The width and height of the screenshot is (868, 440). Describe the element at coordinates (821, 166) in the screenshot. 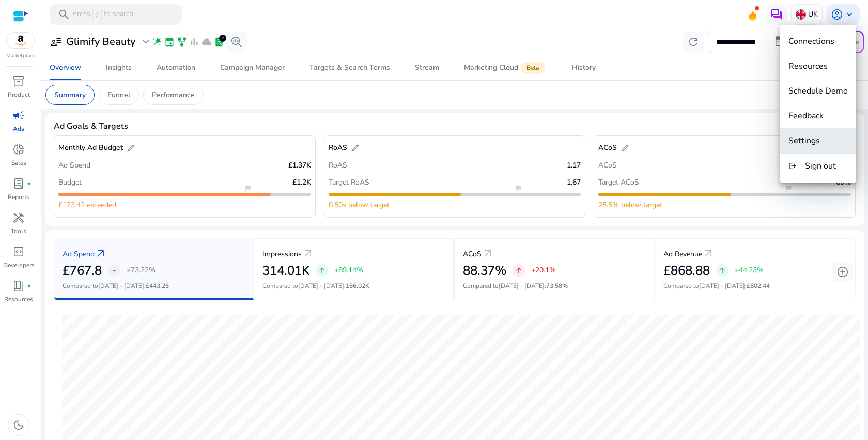

I see `span: Sign out` at that location.